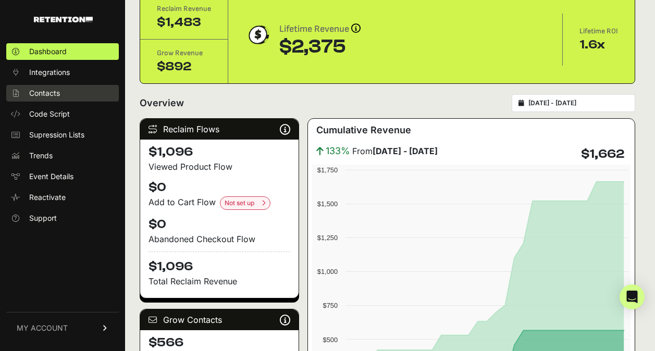  What do you see at coordinates (63, 19) in the screenshot?
I see `img: Retention.com` at bounding box center [63, 19].